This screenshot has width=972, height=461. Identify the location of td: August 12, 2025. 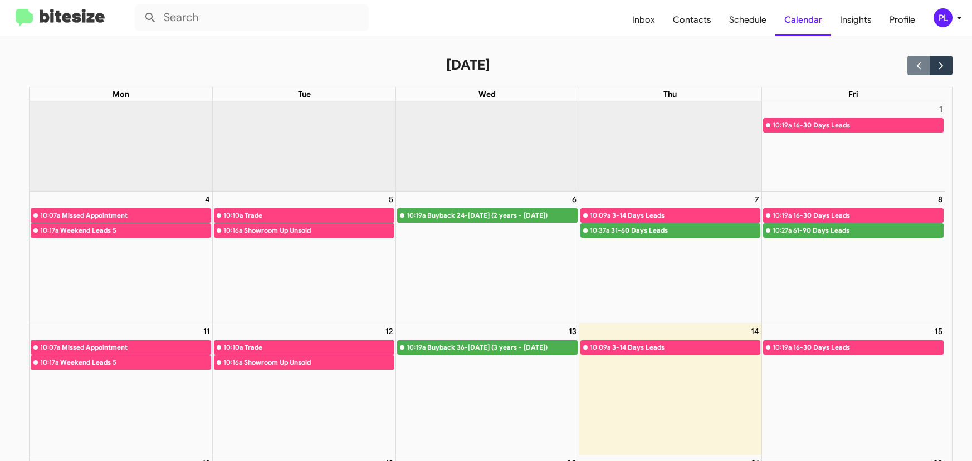
(304, 389).